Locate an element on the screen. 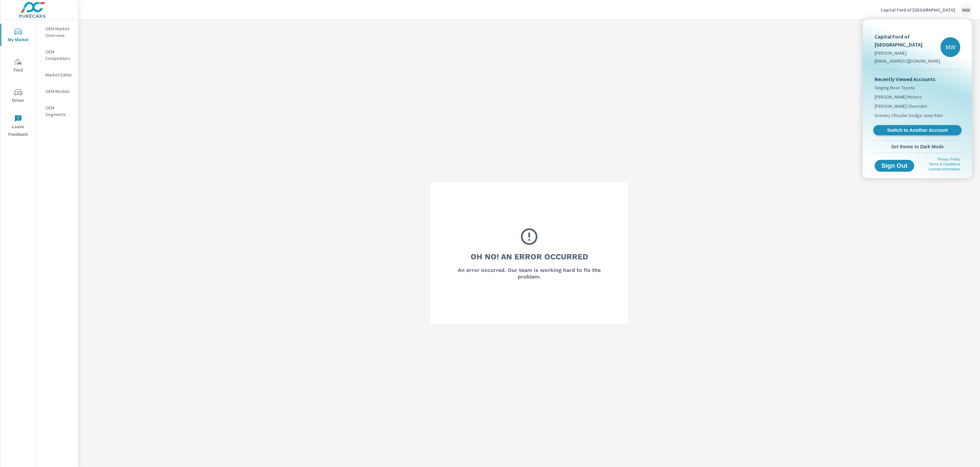 This screenshot has width=980, height=467. button: Set theme to Dark Mode is located at coordinates (918, 147).